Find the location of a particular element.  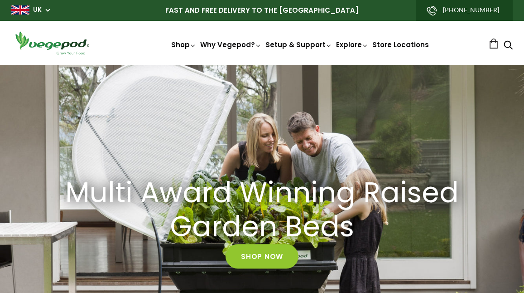

img: Vegepod is located at coordinates (52, 43).